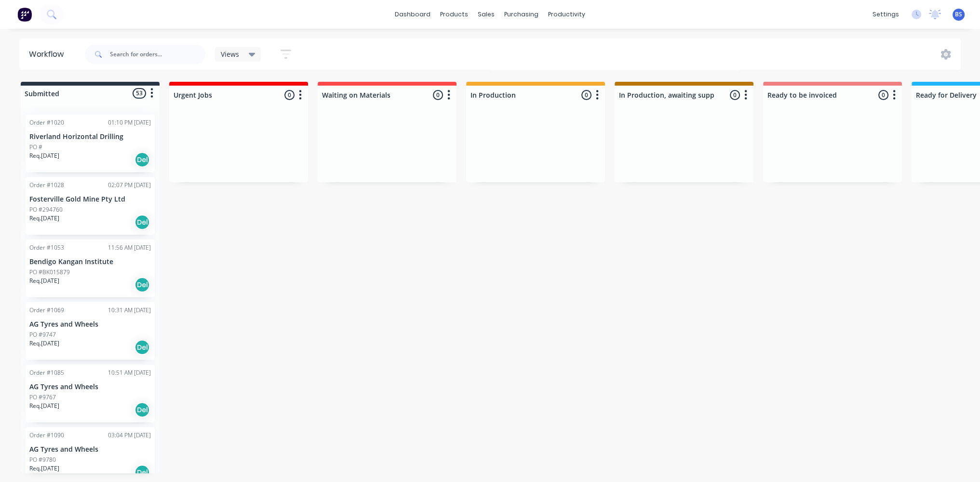 This screenshot has height=482, width=980. What do you see at coordinates (90, 136) in the screenshot?
I see `p: Riverland Horizontal Drilling` at bounding box center [90, 136].